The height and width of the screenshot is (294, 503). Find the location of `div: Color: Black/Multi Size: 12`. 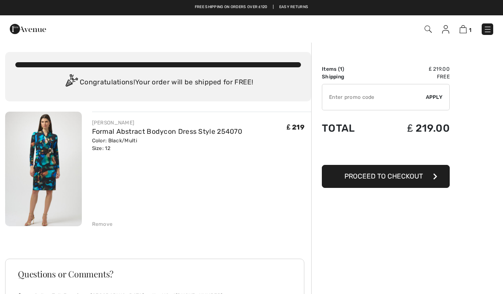

div: Color: Black/Multi Size: 12 is located at coordinates (167, 145).